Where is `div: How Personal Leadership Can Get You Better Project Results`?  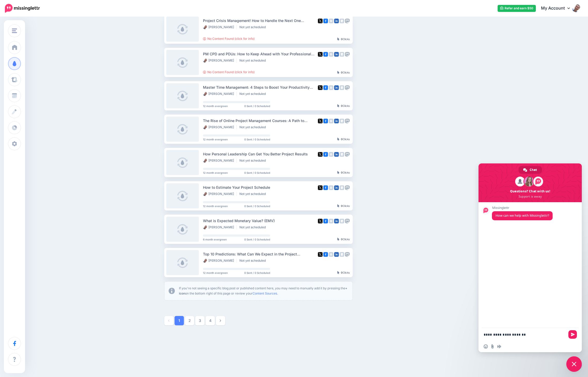 div: How Personal Leadership Can Get You Better Project Results is located at coordinates (260, 154).